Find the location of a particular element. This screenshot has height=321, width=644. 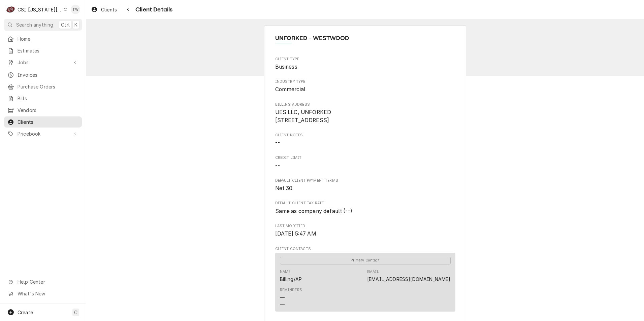

div: Default Client Payment Terms is located at coordinates (365, 185).